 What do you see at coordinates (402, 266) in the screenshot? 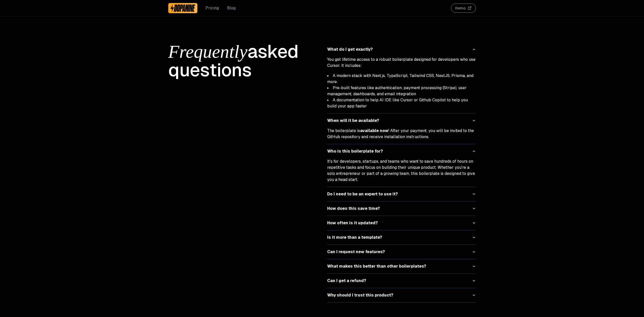
I see `button: What makes this better than other boilerplates?` at bounding box center [402, 266].